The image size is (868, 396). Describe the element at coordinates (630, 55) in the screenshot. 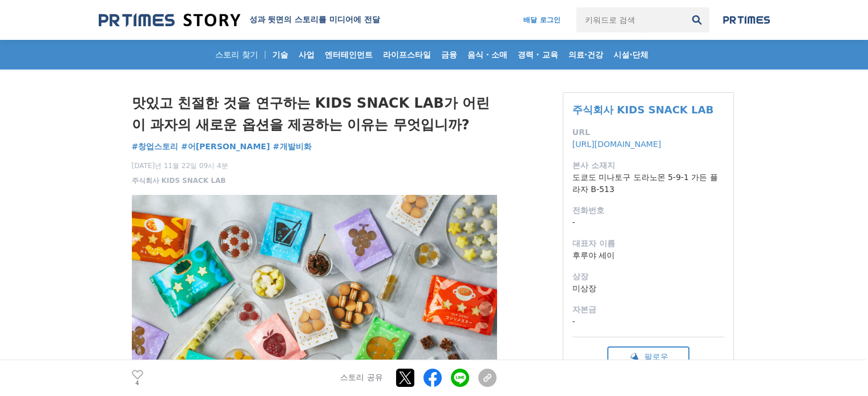

I see `a: 시설·단체` at that location.